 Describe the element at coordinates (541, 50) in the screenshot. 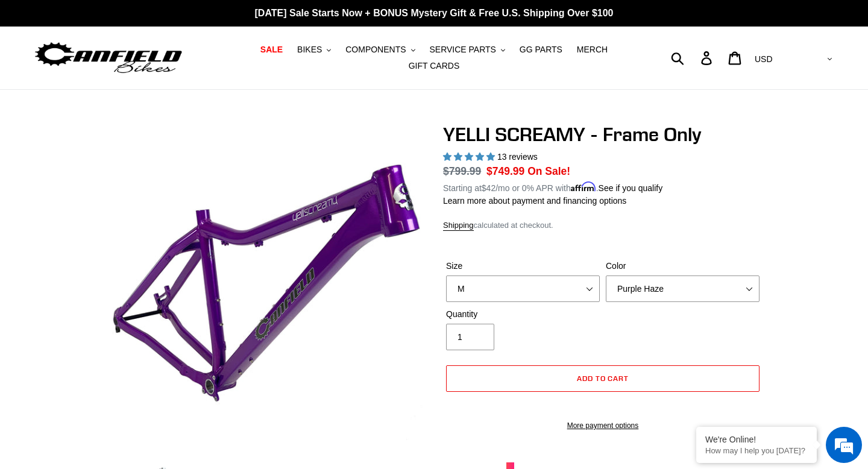

I see `span: GG PARTS` at that location.